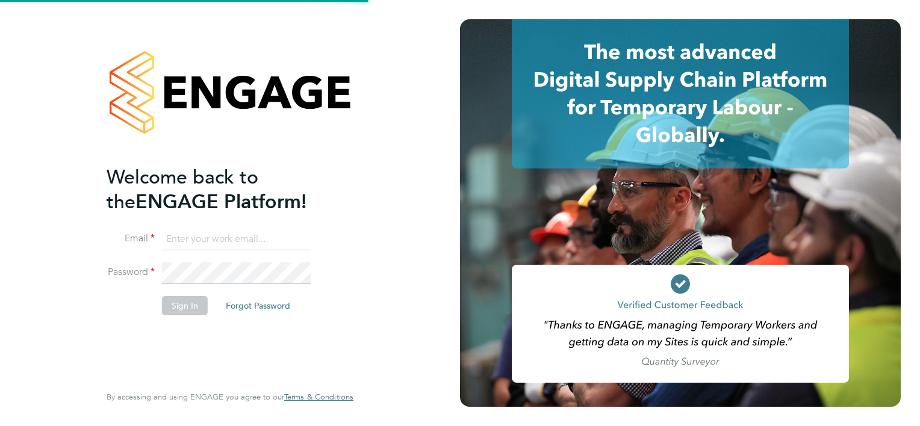 This screenshot has width=920, height=426. What do you see at coordinates (318, 397) in the screenshot?
I see `a: Terms & Conditions` at bounding box center [318, 397].